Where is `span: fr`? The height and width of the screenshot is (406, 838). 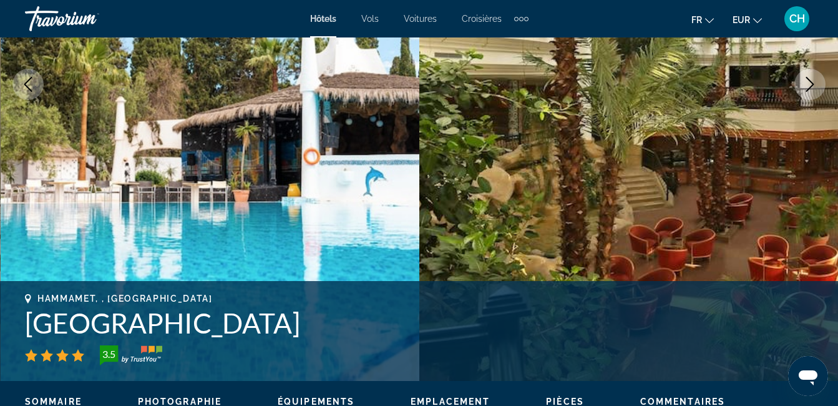 span: fr is located at coordinates (697, 20).